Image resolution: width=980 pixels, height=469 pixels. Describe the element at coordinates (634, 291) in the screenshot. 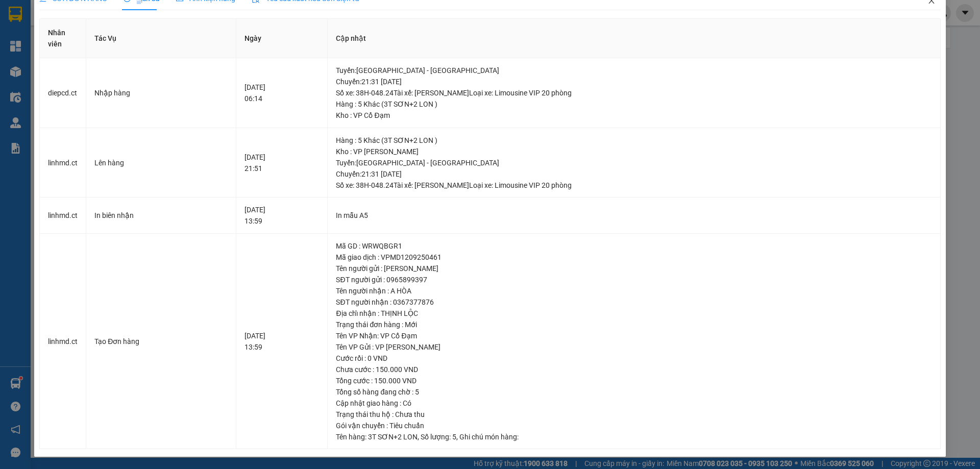

I see `div: Tên người nhận : A HÒA` at that location.